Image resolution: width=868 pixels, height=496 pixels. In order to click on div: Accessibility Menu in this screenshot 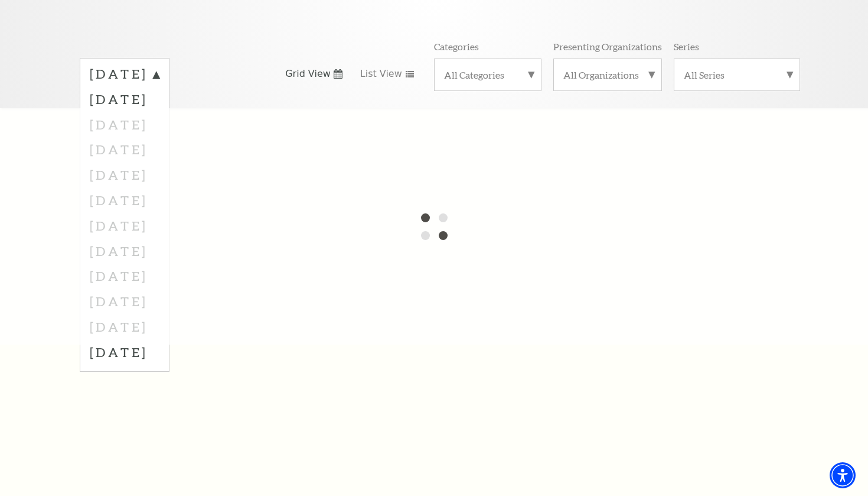, I will do `click(842, 475)`.